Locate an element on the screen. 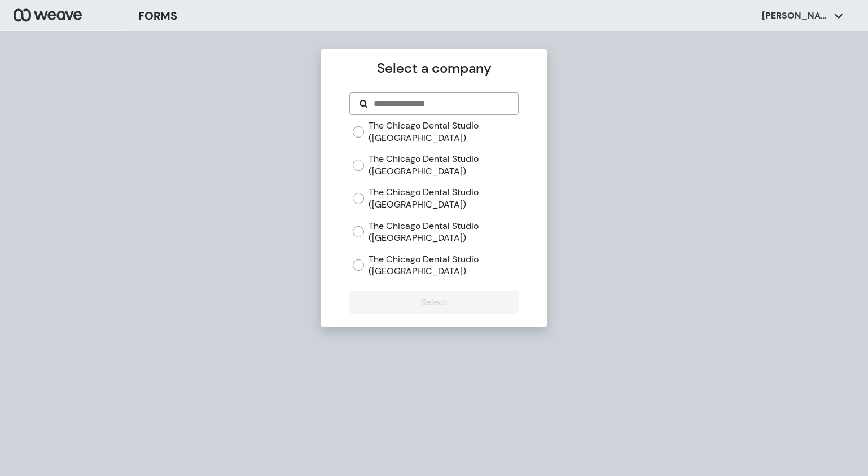 This screenshot has width=868, height=476. button: Select is located at coordinates (433, 303).